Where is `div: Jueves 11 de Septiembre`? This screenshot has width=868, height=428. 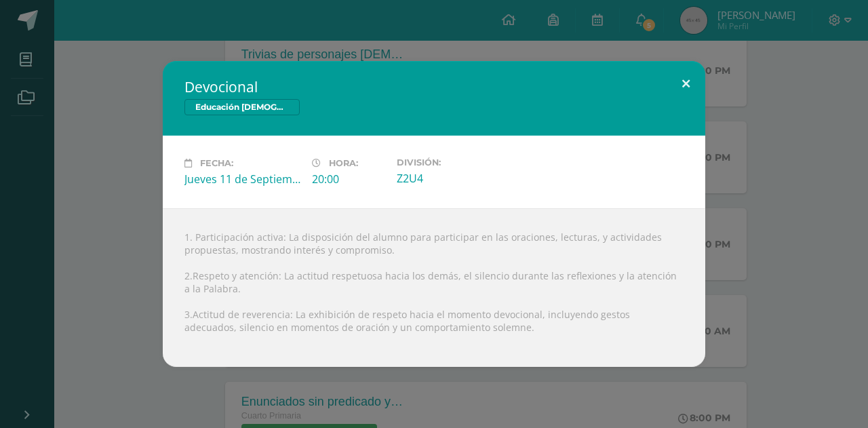 div: Jueves 11 de Septiembre is located at coordinates (242, 179).